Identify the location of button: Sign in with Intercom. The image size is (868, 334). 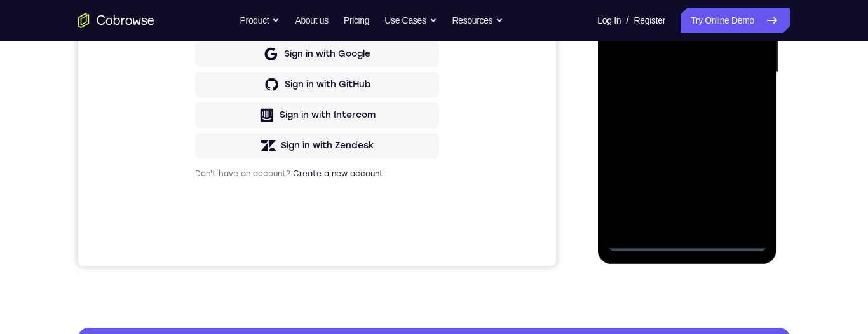
(239, 275).